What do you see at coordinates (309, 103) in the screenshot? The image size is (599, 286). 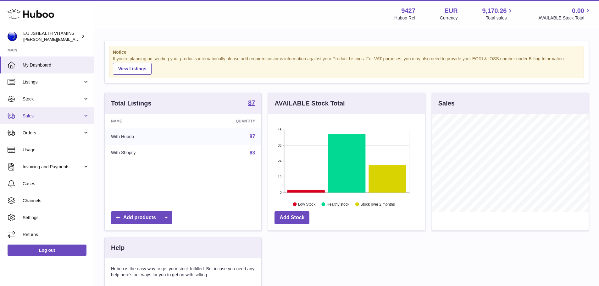 I see `h3: AVAILABLE Stock Total` at bounding box center [309, 103].